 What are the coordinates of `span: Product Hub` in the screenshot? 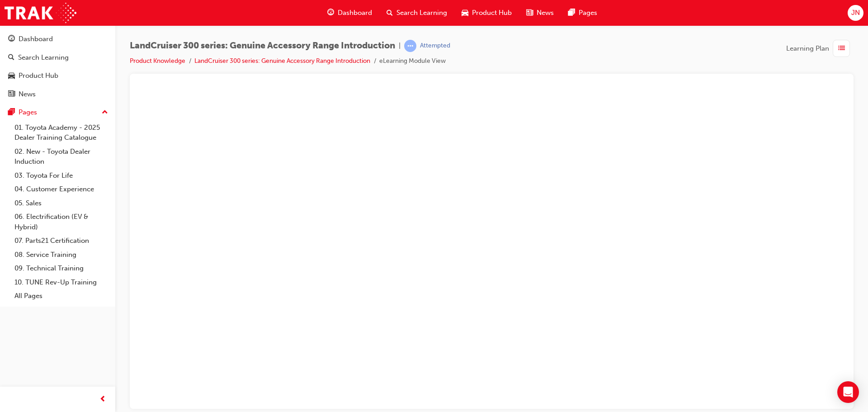 It's located at (492, 13).